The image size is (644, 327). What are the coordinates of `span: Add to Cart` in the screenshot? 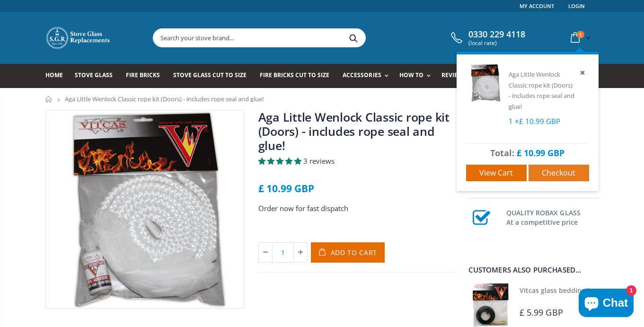 It's located at (354, 252).